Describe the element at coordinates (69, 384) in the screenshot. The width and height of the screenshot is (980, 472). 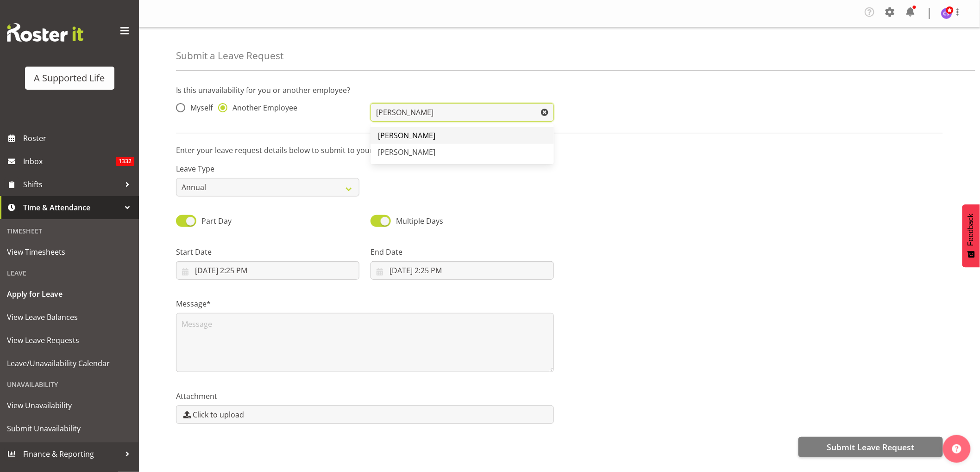
I see `div: Unavailability` at that location.